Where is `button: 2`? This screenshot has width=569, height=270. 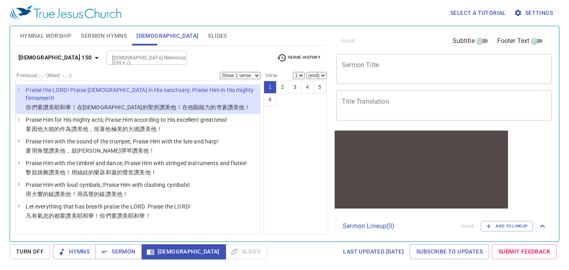
button: 2 is located at coordinates (283, 87).